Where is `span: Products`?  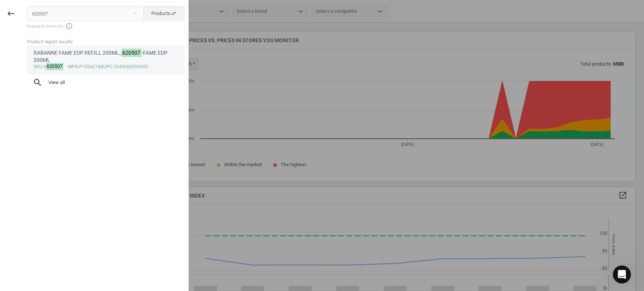
span: Products is located at coordinates (164, 14).